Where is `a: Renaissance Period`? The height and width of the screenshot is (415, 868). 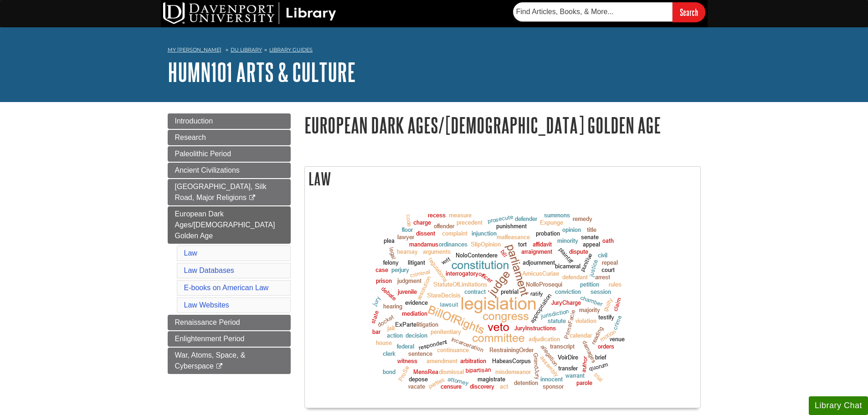 a: Renaissance Period is located at coordinates (229, 323).